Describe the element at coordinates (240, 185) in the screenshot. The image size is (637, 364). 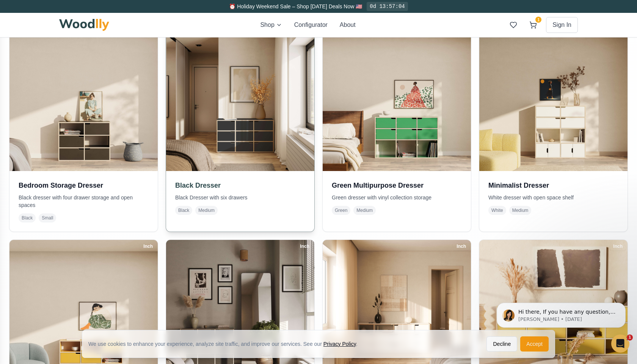
I see `h3: Black Dresser` at that location.